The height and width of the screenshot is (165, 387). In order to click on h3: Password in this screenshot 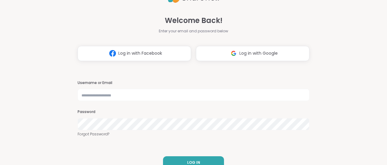, I will do `click(194, 112)`.